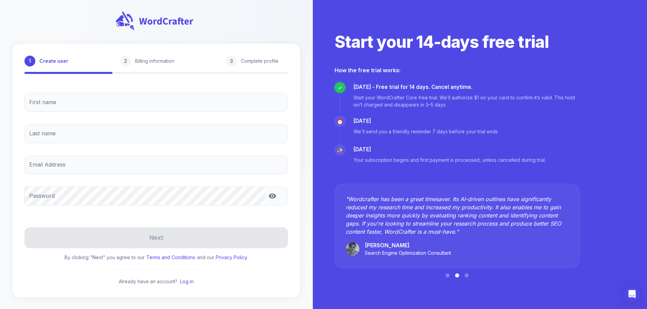 The width and height of the screenshot is (647, 309). What do you see at coordinates (467, 101) in the screenshot?
I see `p: Start your WordCrafter Core free trial. We’ll authorize $1 on your card to confirm it’s valid. Th...` at bounding box center [467, 101].